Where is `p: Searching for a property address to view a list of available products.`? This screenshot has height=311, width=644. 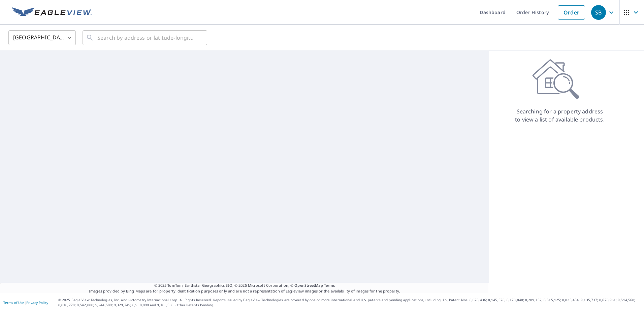 p: Searching for a property address to view a list of available products. is located at coordinates (560, 115).